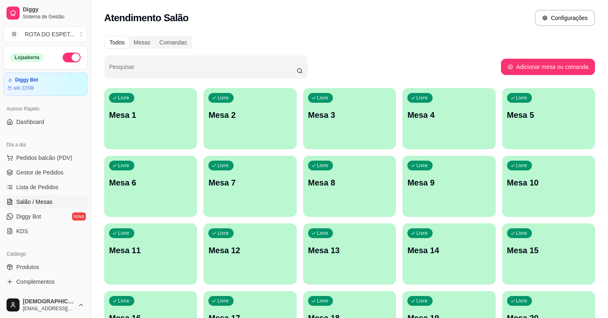 This screenshot has height=318, width=608. I want to click on p: Mesa 13, so click(350, 250).